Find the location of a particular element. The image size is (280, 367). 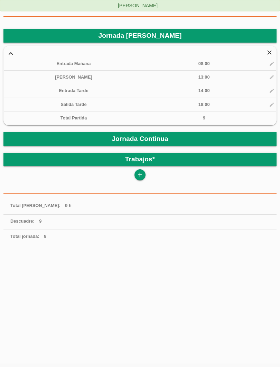

span: 18:00 is located at coordinates (204, 104).